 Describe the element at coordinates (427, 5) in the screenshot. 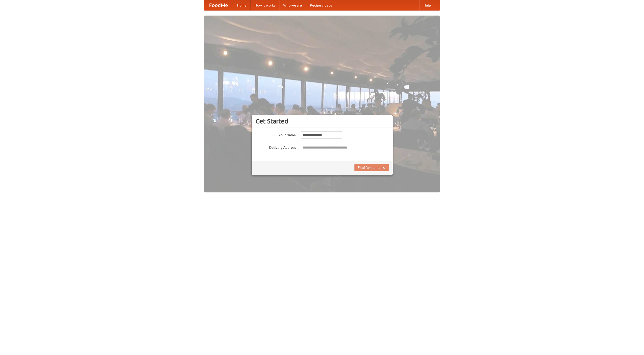

I see `a: Help` at that location.